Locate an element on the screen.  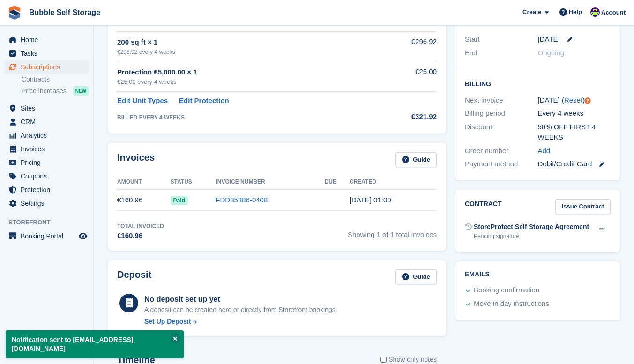
span: Protection is located at coordinates (49, 190).